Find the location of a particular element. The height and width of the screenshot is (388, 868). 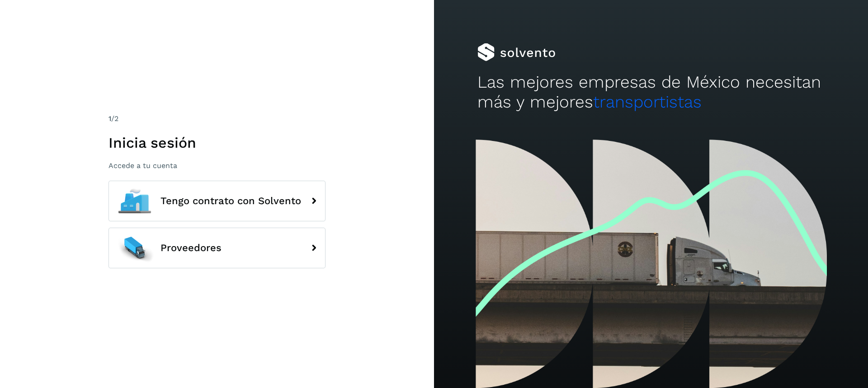

div: /2 is located at coordinates (217, 119).